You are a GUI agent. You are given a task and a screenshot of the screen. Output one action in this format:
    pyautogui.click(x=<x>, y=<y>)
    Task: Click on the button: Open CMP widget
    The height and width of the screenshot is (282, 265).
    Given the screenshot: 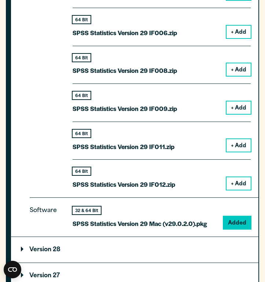 What is the action you would take?
    pyautogui.click(x=12, y=270)
    